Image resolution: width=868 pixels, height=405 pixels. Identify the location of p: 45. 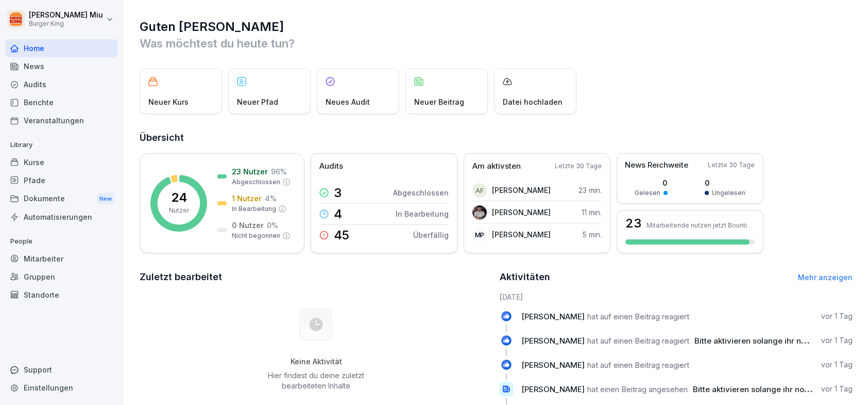
(342, 235).